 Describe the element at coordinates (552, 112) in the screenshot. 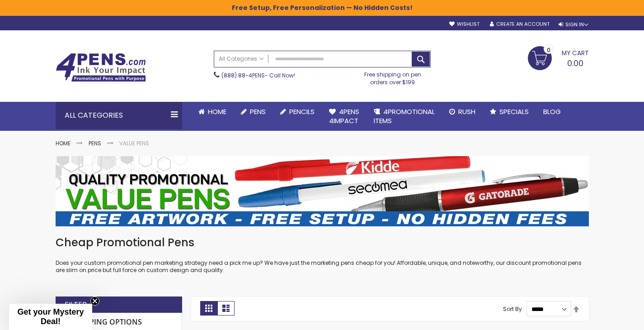

I see `a: Blog` at that location.